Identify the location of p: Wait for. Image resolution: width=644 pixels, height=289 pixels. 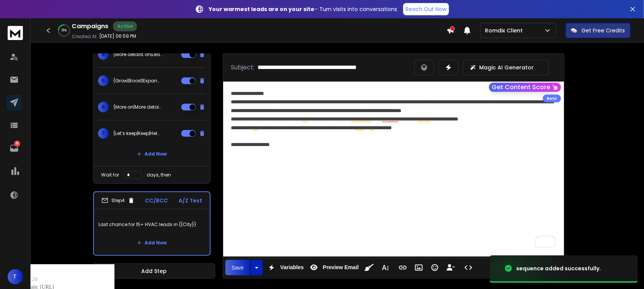
(110, 175).